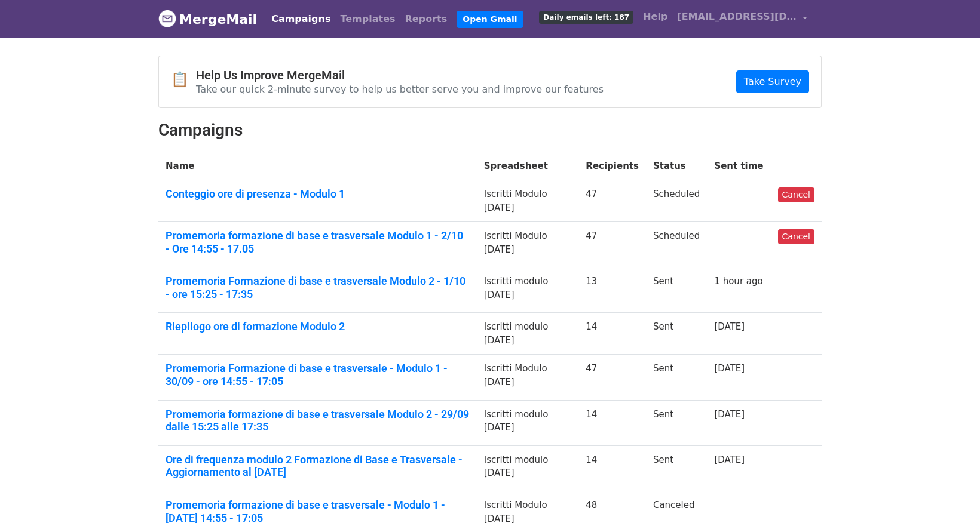  Describe the element at coordinates (300, 19) in the screenshot. I see `a: Campaigns` at that location.